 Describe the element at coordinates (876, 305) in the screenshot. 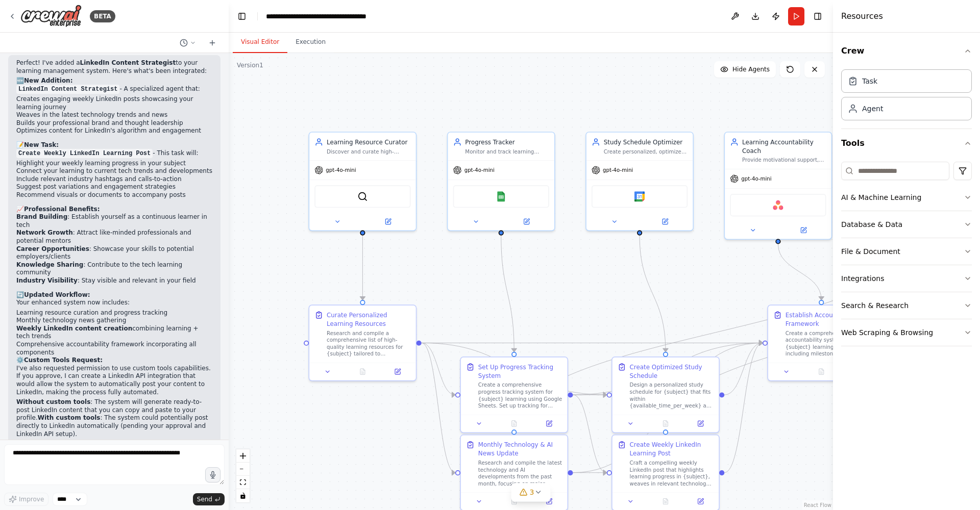

I see `div: Search & Research` at that location.